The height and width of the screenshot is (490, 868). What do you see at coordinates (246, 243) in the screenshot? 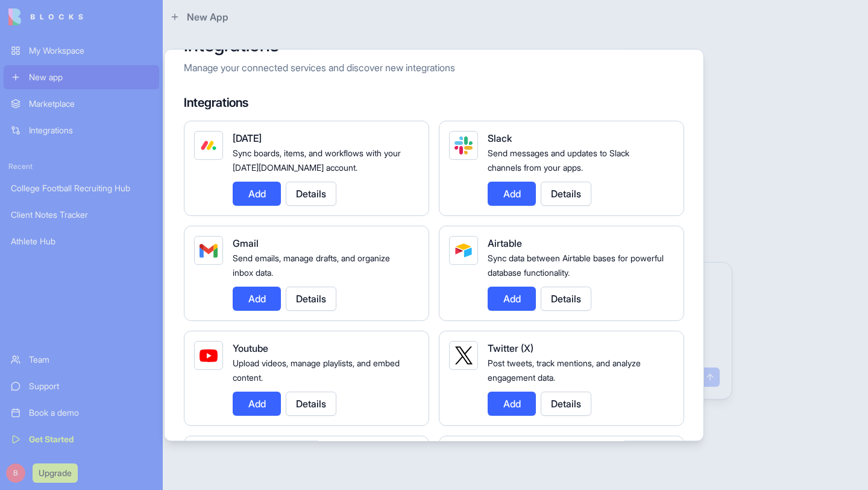
I see `span: Gmail` at bounding box center [246, 243].